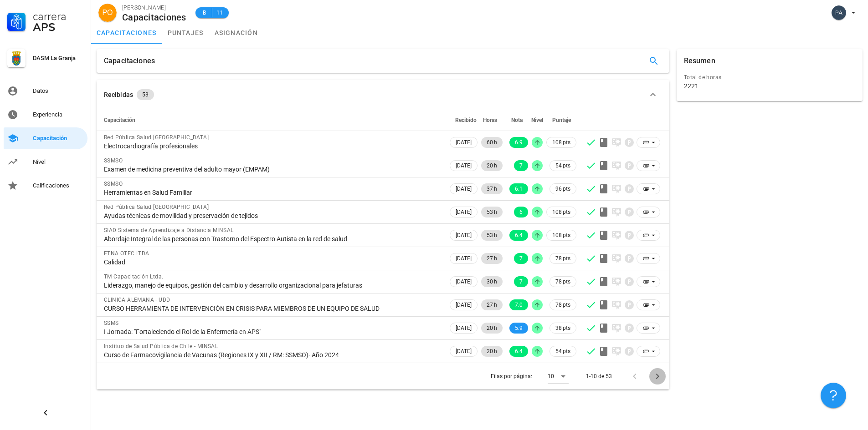  What do you see at coordinates (59, 91) in the screenshot?
I see `div: Datos` at bounding box center [59, 91].